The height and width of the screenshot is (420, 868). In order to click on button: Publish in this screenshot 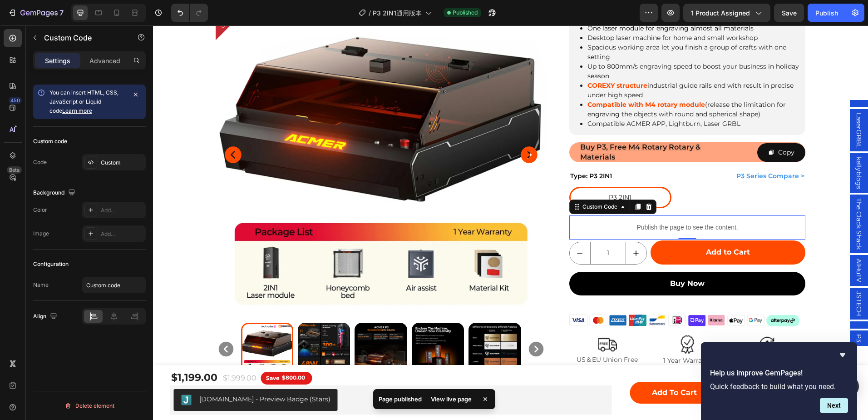, I will do `click(827, 13)`.